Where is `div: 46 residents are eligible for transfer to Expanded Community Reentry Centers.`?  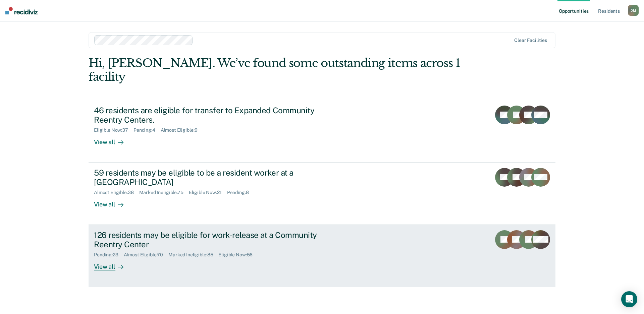 div: 46 residents are eligible for transfer to Expanded Community Reentry Centers. is located at coordinates (211, 115).